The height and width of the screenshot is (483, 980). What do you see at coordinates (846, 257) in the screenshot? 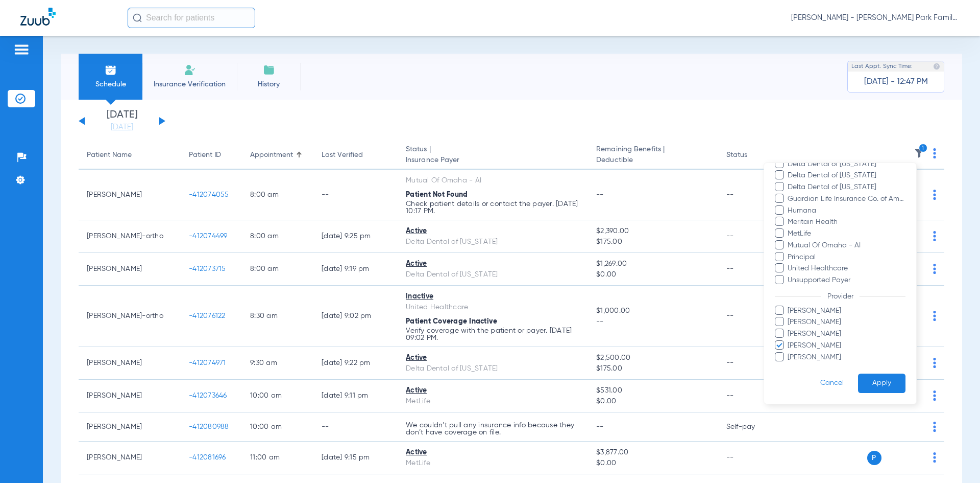
I see `span: Principal` at bounding box center [846, 257].